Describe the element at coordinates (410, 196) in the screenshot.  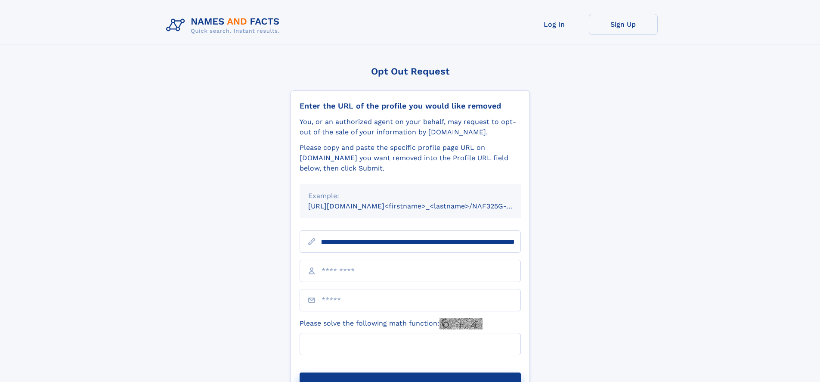
I see `div: Example:` at that location.